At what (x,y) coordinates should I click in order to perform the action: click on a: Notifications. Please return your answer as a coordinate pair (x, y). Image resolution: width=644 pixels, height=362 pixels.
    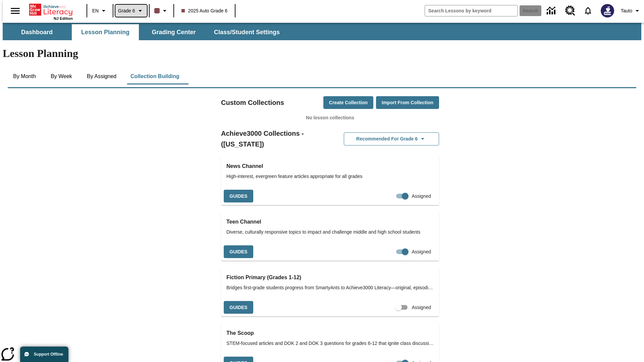
    Looking at the image, I should click on (588, 11).